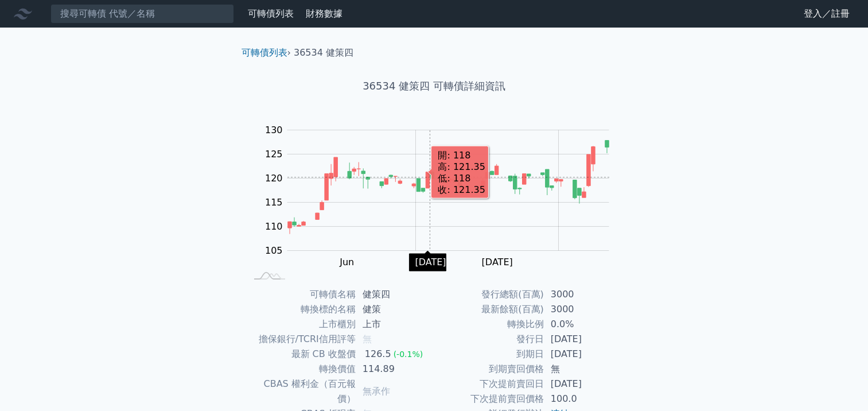 Image resolution: width=868 pixels, height=411 pixels. What do you see at coordinates (488, 399) in the screenshot?
I see `td: 下次提前賣回價格` at bounding box center [488, 399].